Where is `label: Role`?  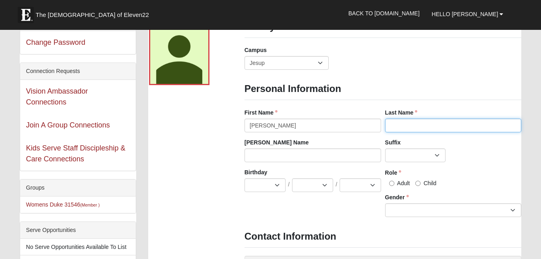
label: Role is located at coordinates (394, 173).